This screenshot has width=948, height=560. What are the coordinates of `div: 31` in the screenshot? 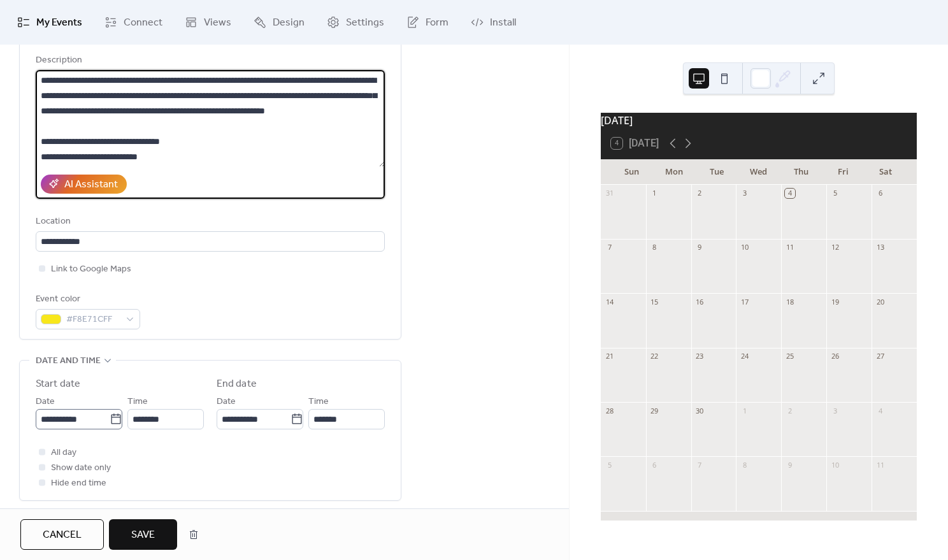 It's located at (609, 193).